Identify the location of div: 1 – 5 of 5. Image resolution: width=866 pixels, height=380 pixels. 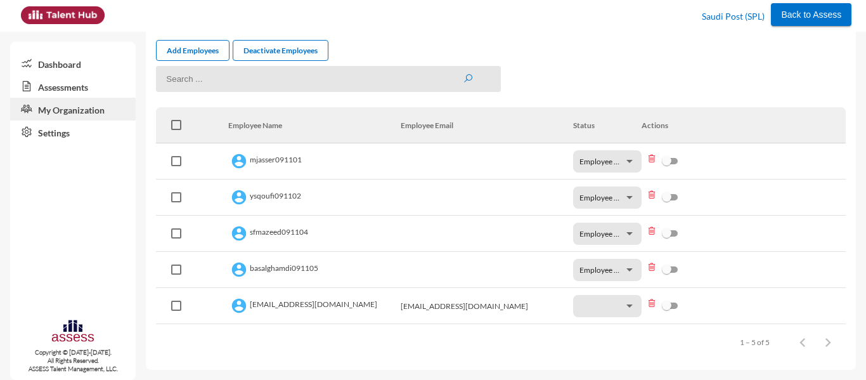
(755, 342).